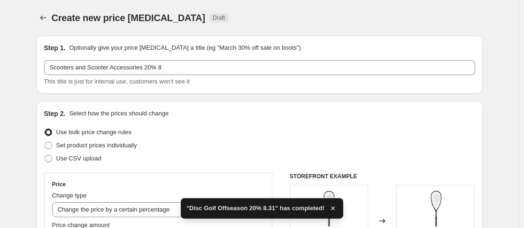 This screenshot has height=228, width=524. I want to click on span: Use CSV upload, so click(79, 158).